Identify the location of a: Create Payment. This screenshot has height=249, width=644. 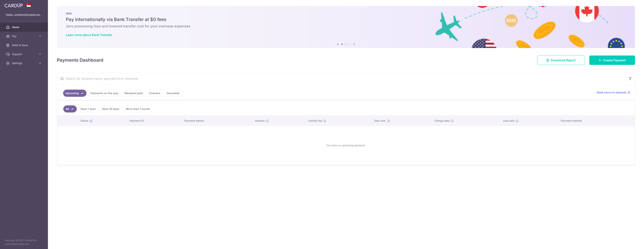
(612, 60).